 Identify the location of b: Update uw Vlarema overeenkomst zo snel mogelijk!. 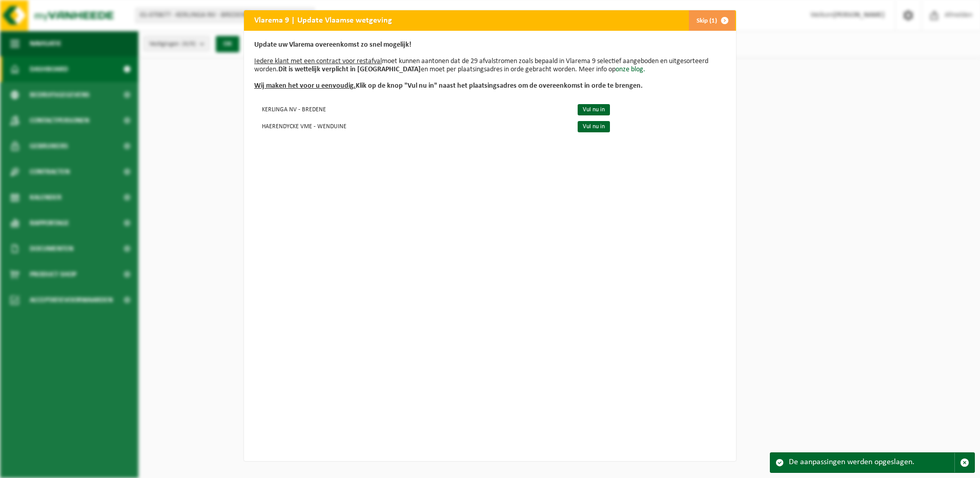
(333, 45).